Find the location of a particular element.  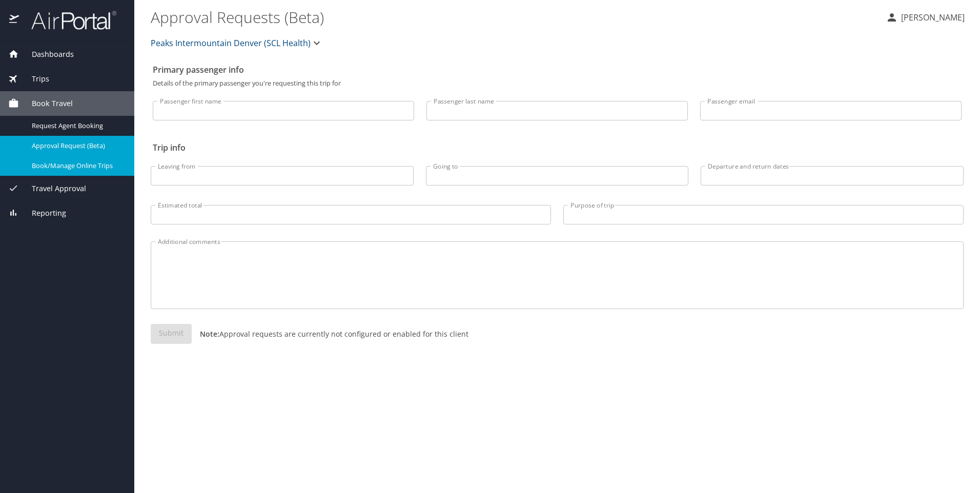

span: Approval Request (Beta) is located at coordinates (77, 146).